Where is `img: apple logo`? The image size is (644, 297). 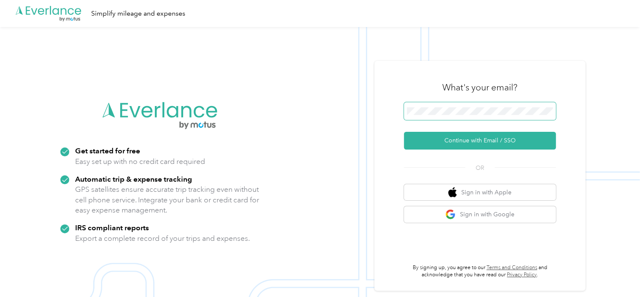 img: apple logo is located at coordinates (452, 192).